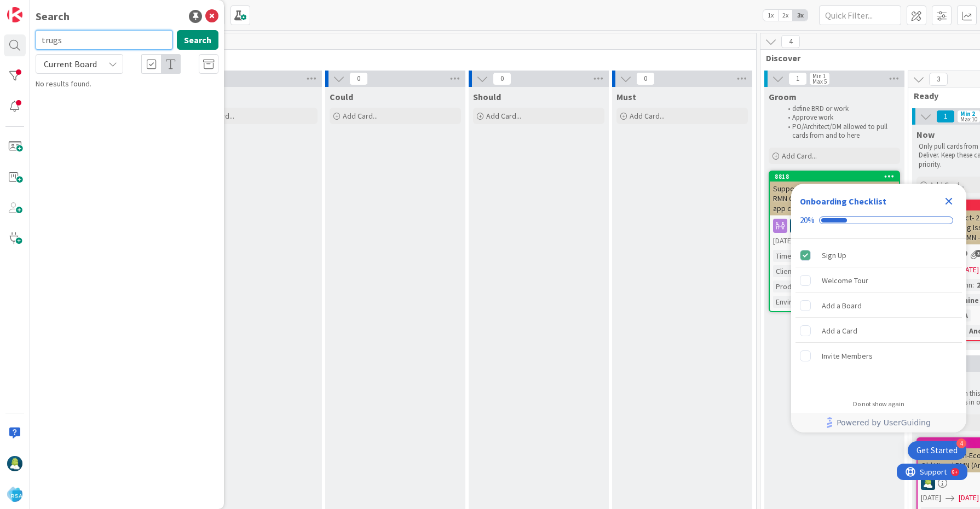 The height and width of the screenshot is (509, 980). Describe the element at coordinates (839, 131) in the screenshot. I see `li: PO/Architect/DM allowed to pull cards from and to here` at that location.